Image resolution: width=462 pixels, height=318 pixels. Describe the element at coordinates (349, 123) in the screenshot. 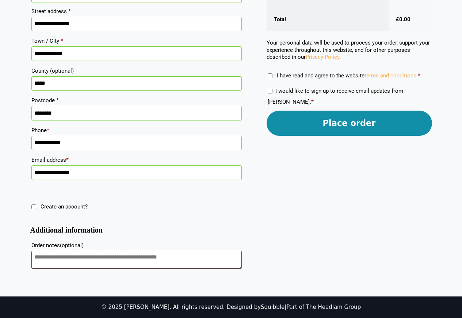

I see `button: Place order` at that location.